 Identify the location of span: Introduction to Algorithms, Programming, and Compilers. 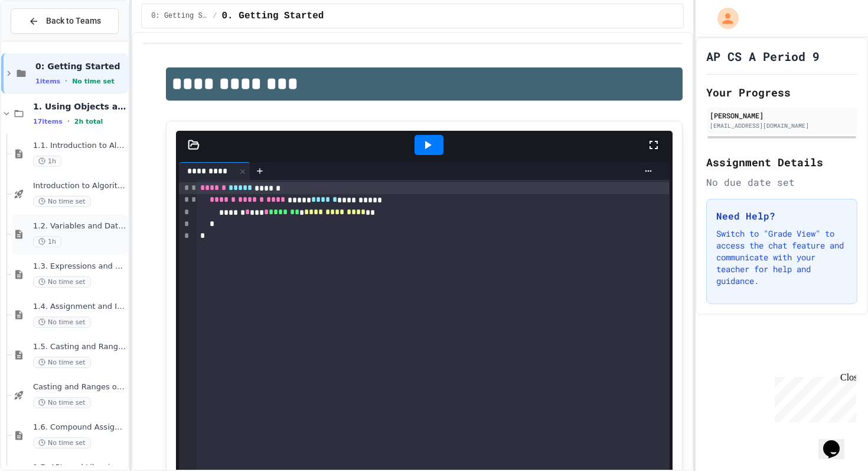
(79, 185).